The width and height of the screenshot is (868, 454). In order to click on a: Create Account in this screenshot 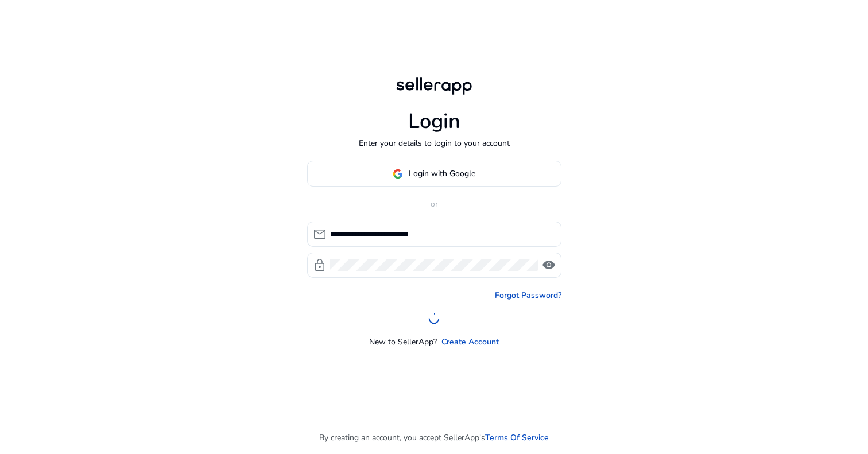, I will do `click(470, 342)`.